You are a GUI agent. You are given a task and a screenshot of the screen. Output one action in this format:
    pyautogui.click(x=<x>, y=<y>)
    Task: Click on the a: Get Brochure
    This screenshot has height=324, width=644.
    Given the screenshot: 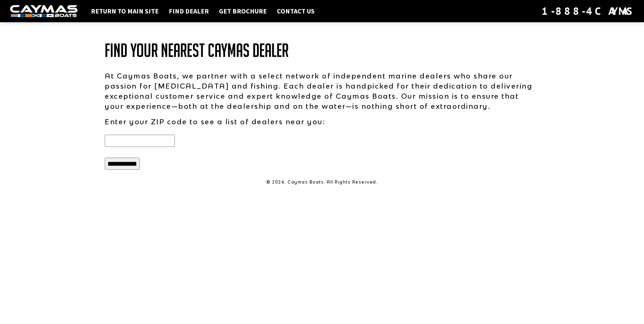 What is the action you would take?
    pyautogui.click(x=243, y=11)
    